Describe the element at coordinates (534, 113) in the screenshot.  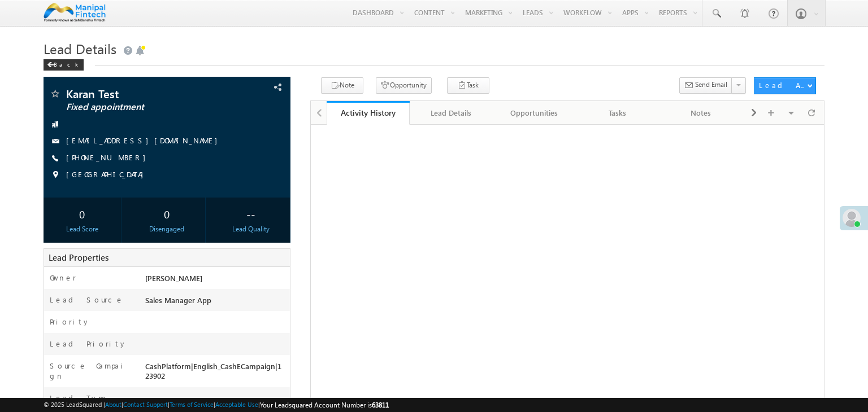
I see `a: Opportunities` at that location.